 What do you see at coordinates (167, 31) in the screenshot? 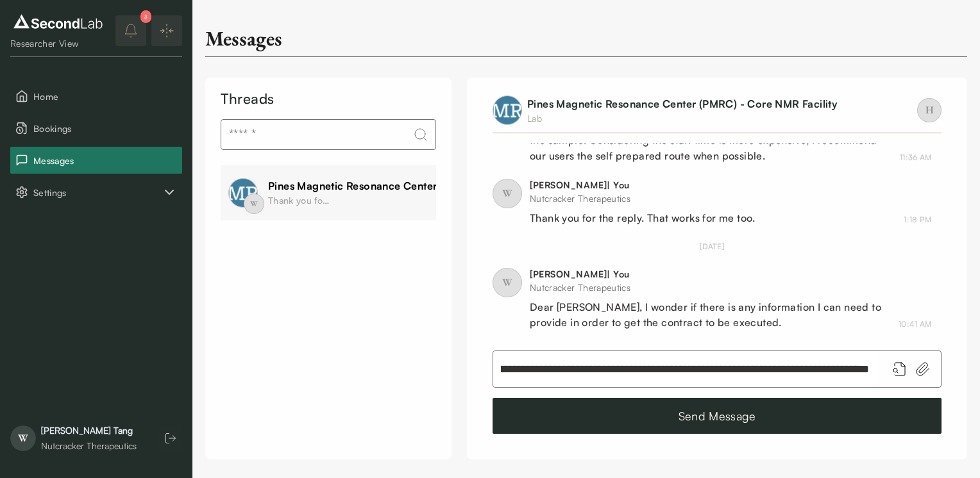
I see `button: Expand/Collapse sidebar` at bounding box center [167, 31].